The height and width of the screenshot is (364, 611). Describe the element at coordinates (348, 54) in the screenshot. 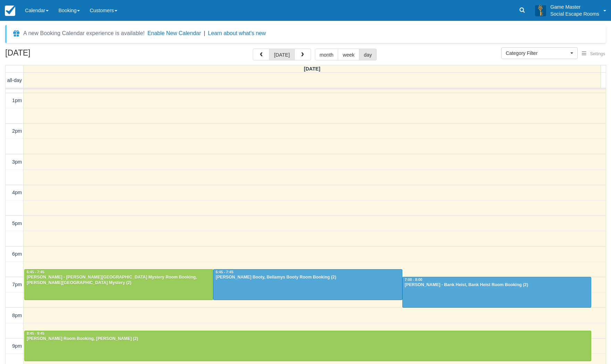

I see `button: week` at that location.